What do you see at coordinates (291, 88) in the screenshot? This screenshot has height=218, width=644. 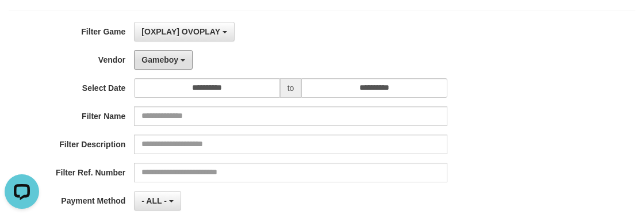 I see `span: to` at bounding box center [291, 88].